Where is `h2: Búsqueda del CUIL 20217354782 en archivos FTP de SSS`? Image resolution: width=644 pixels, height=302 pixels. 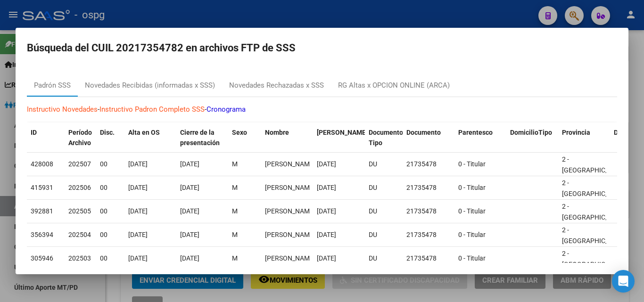 h2: Búsqueda del CUIL 20217354782 en archivos FTP de SSS is located at coordinates (322, 48).